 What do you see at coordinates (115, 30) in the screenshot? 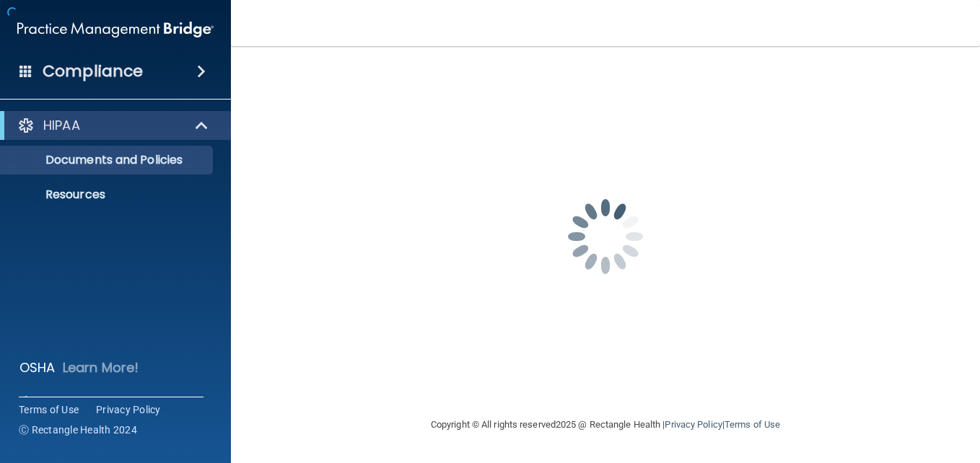
I see `img: PMB logo` at bounding box center [115, 30].